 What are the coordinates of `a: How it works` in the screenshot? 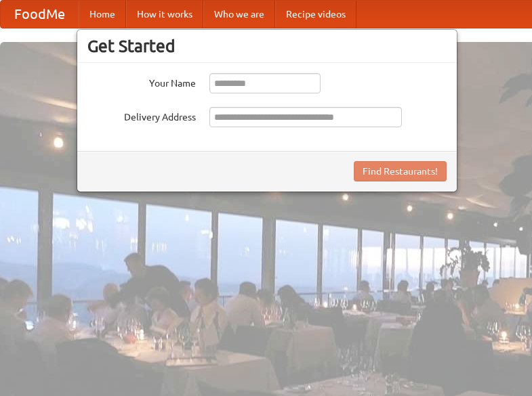 It's located at (165, 14).